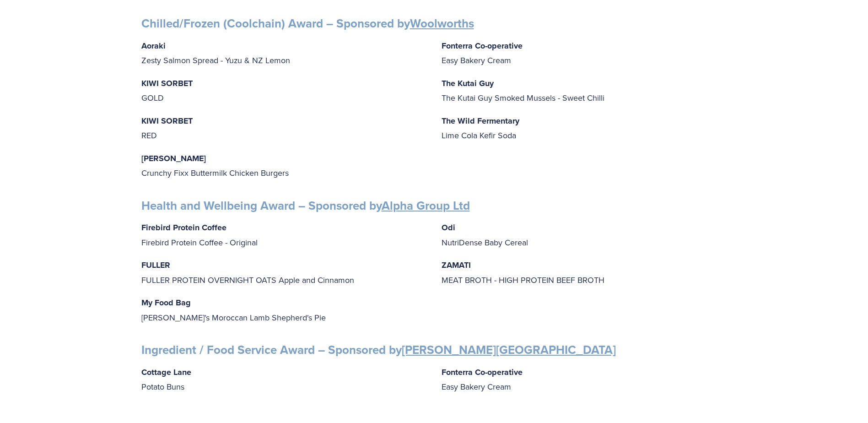 The image size is (868, 423). I want to click on p: FULLER PROTEIN OVERNIGHT OATS Apple and Cinnamon, so click(285, 272).